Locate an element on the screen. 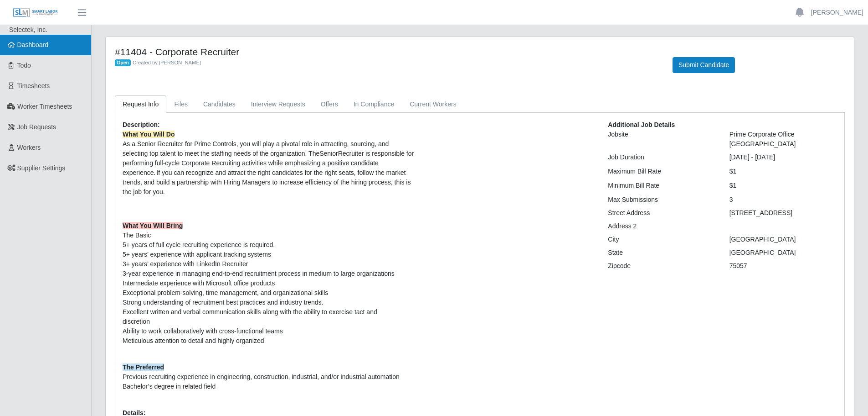 The image size is (868, 416). div: Address 2 is located at coordinates (662, 226).